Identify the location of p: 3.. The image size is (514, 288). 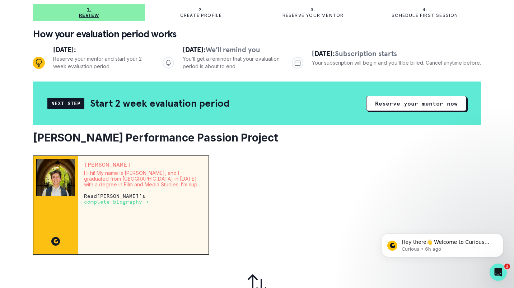
(313, 10).